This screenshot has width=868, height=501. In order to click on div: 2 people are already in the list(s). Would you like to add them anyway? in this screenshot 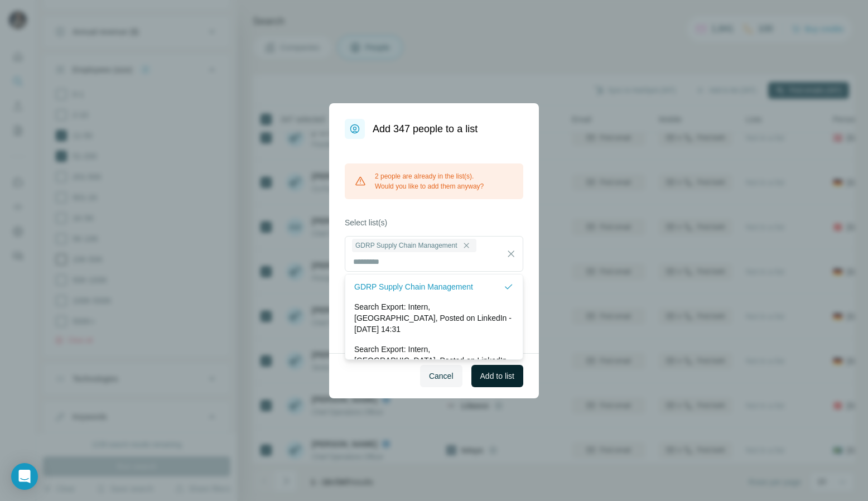, I will do `click(434, 181)`.